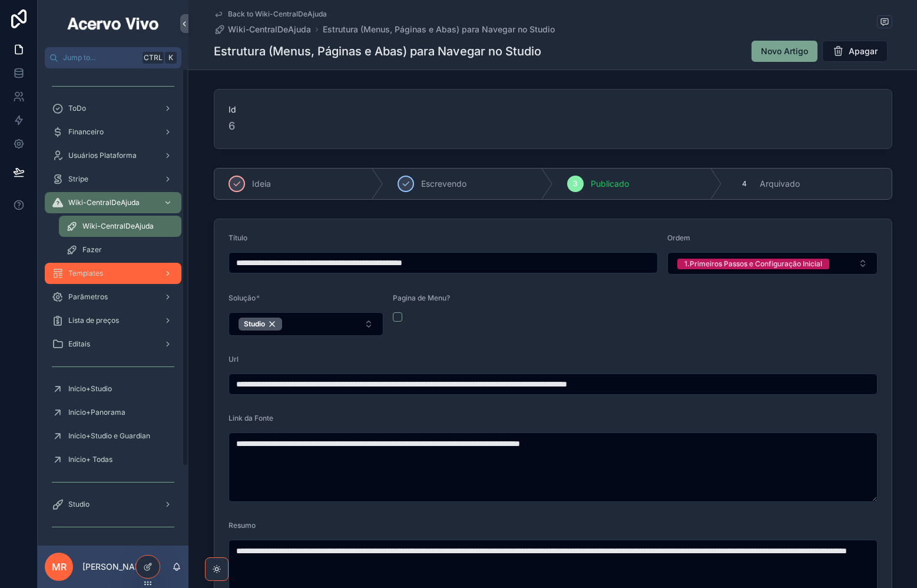 This screenshot has height=588, width=917. What do you see at coordinates (780, 184) in the screenshot?
I see `span: Arquivado` at bounding box center [780, 184].